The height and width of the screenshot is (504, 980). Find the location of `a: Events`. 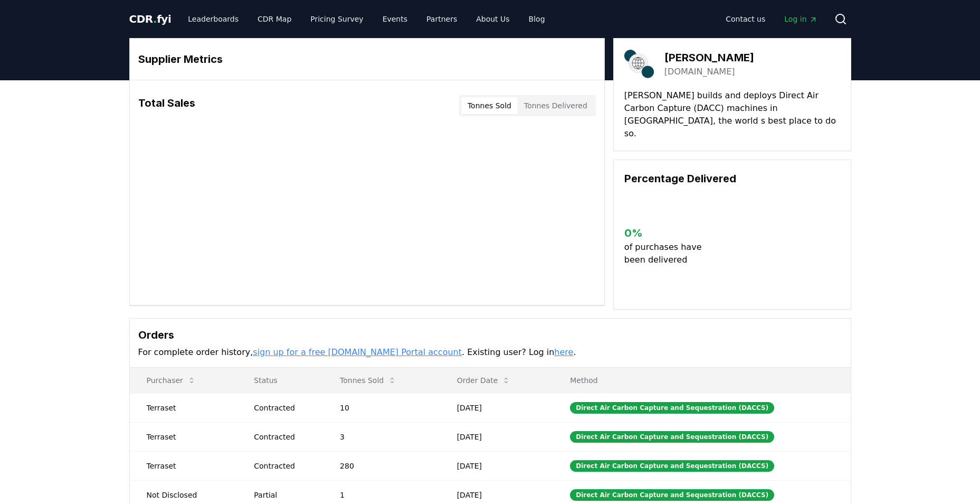

a: Events is located at coordinates (394, 19).